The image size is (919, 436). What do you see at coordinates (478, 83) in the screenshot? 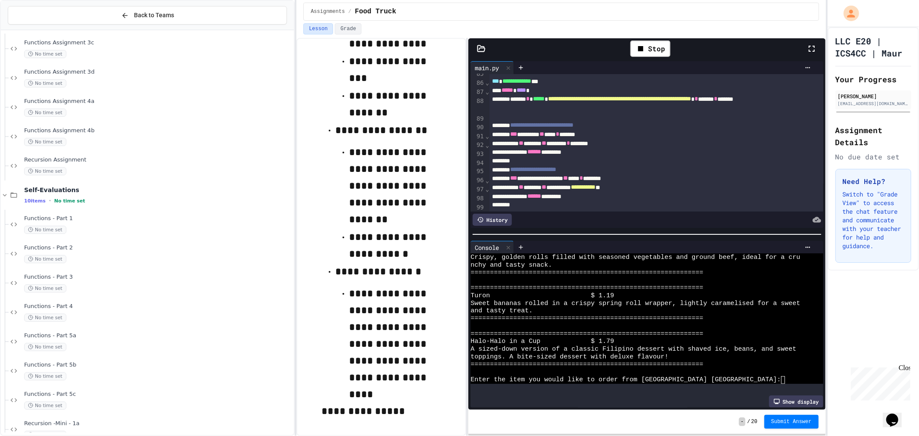
I see `div: 86` at bounding box center [478, 83].